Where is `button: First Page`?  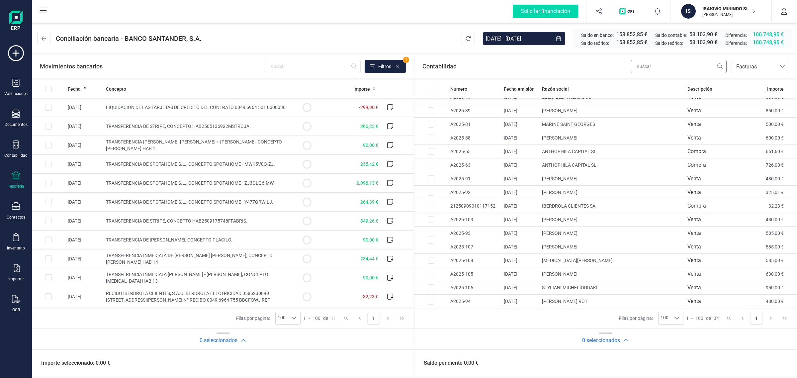
button: First Page is located at coordinates (346, 318).